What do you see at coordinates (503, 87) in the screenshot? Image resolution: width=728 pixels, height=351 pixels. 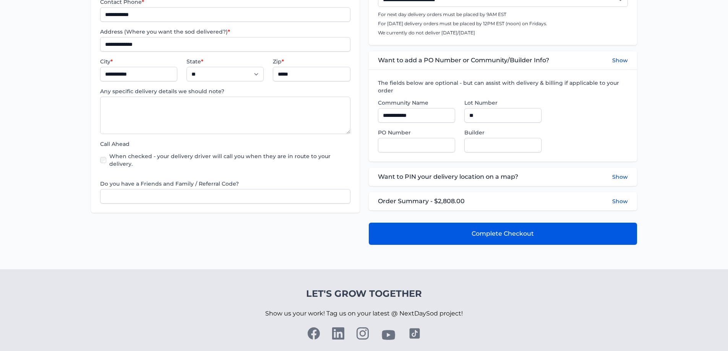 I see `label: The fields below are optional - but can assist with delivery & billing if applicable to your order` at bounding box center [503, 87].